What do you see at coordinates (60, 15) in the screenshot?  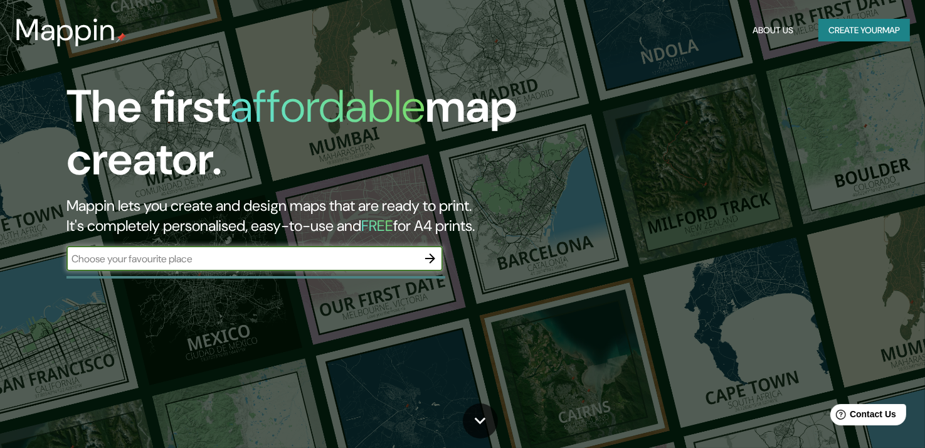 I see `span: Contact Us` at bounding box center [60, 15].